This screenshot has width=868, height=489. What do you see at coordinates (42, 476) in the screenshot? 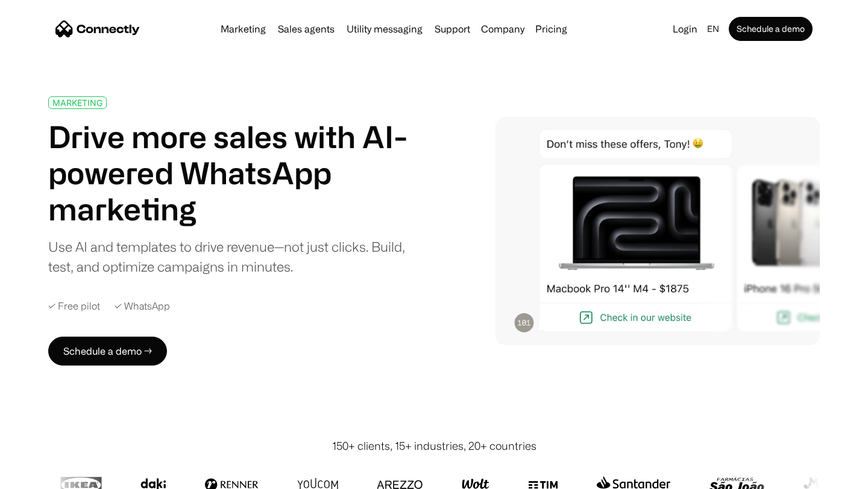
I see `aside: Language selected: English` at bounding box center [42, 476].